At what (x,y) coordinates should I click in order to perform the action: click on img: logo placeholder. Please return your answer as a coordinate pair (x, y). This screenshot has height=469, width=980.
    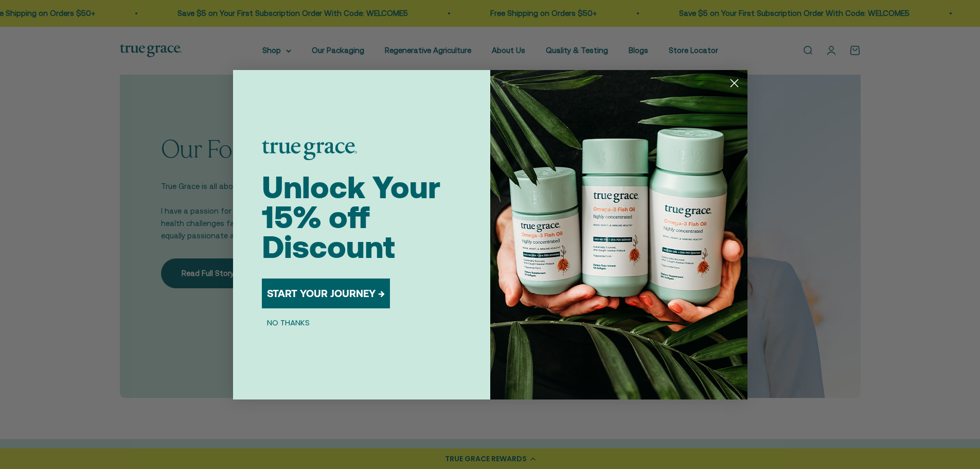
    Looking at the image, I should click on (309, 150).